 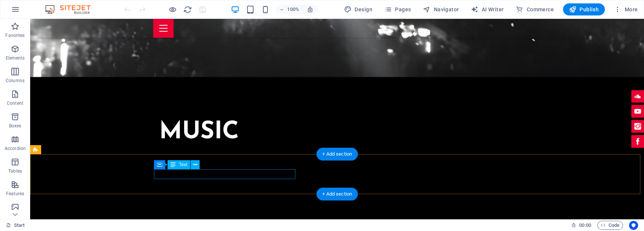 What do you see at coordinates (581, 225) in the screenshot?
I see `h6: Session time` at bounding box center [581, 225].